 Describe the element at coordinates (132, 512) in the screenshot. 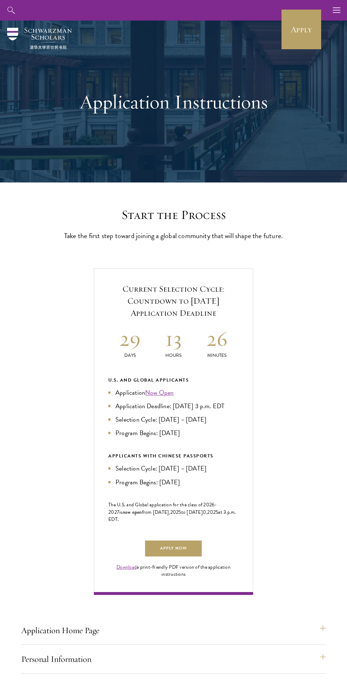

I see `span: now open` at that location.